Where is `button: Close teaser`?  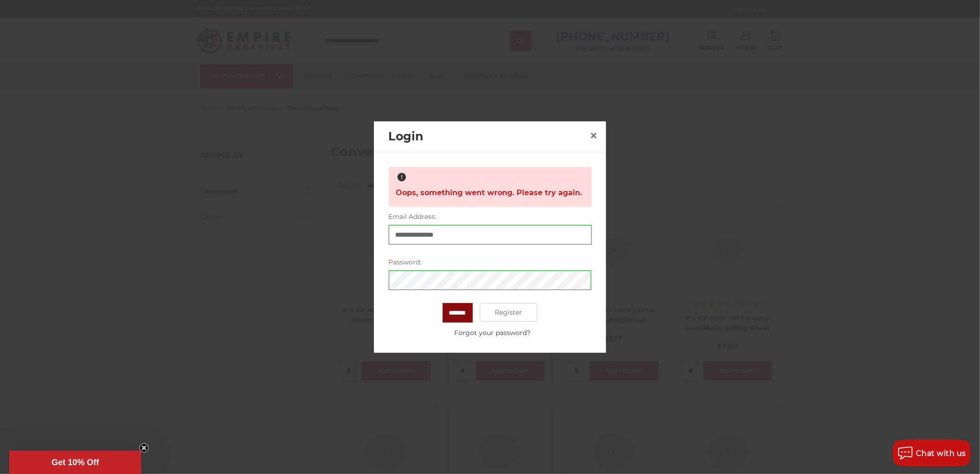
button: Close teaser is located at coordinates (144, 448).